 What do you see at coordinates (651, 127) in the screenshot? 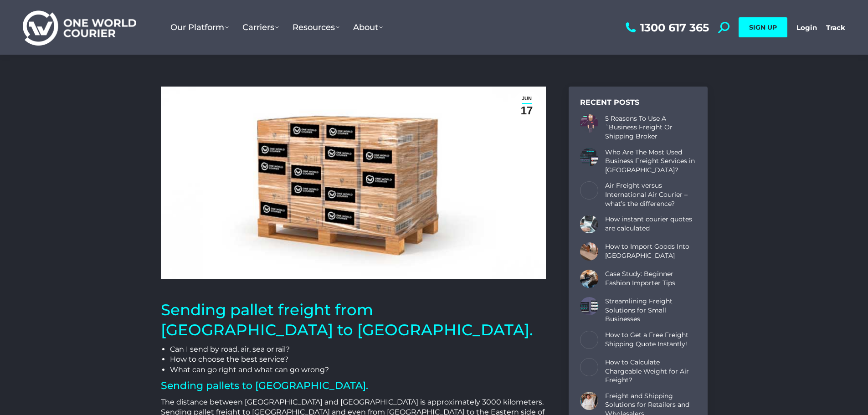
I see `a: 5 Reasons To Use A `Business Freight Or Shipping Broker` at bounding box center [651, 127].